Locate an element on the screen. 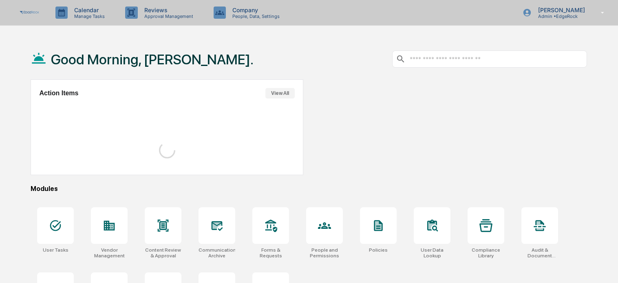 The height and width of the screenshot is (283, 618). p: Company is located at coordinates (255, 10).